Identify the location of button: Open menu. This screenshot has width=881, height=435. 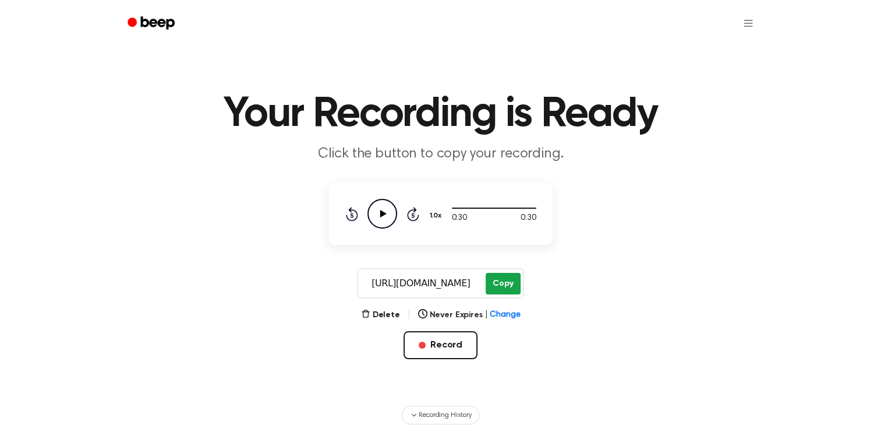
(749, 23).